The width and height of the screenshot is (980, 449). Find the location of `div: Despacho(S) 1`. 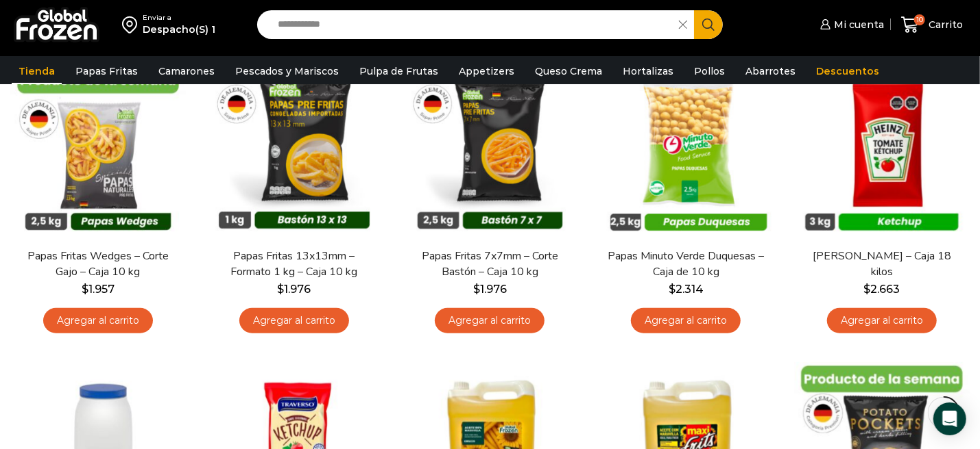

div: Despacho(S) 1 is located at coordinates (179, 30).